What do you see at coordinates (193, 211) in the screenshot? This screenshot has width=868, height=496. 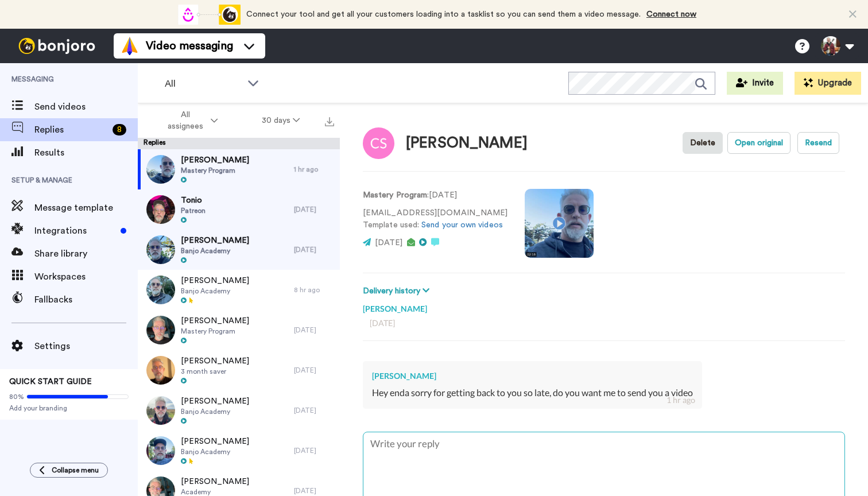 I see `span: Patreon` at bounding box center [193, 211].